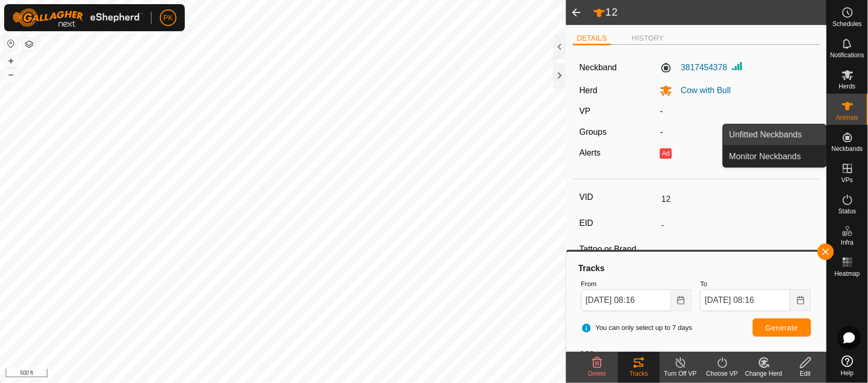 This screenshot has width=868, height=383. I want to click on span: Status, so click(847, 212).